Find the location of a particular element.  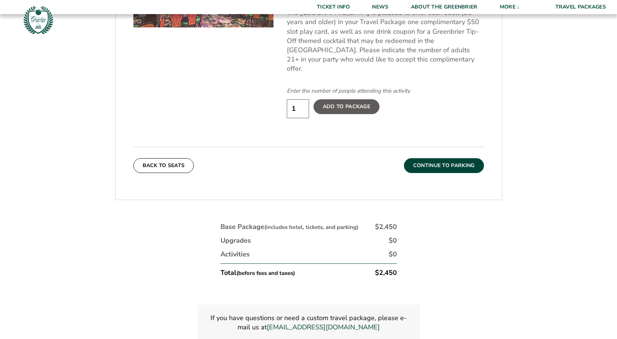

label: Add To Package is located at coordinates (346, 107).